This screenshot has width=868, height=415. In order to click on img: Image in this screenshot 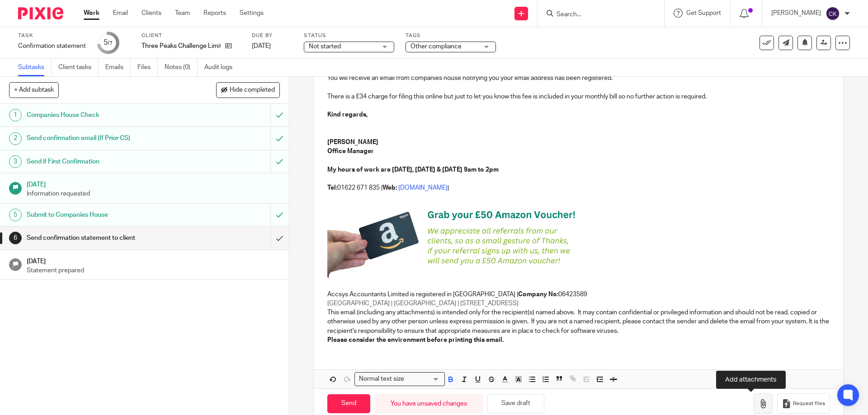, I will do `click(457, 239)`.